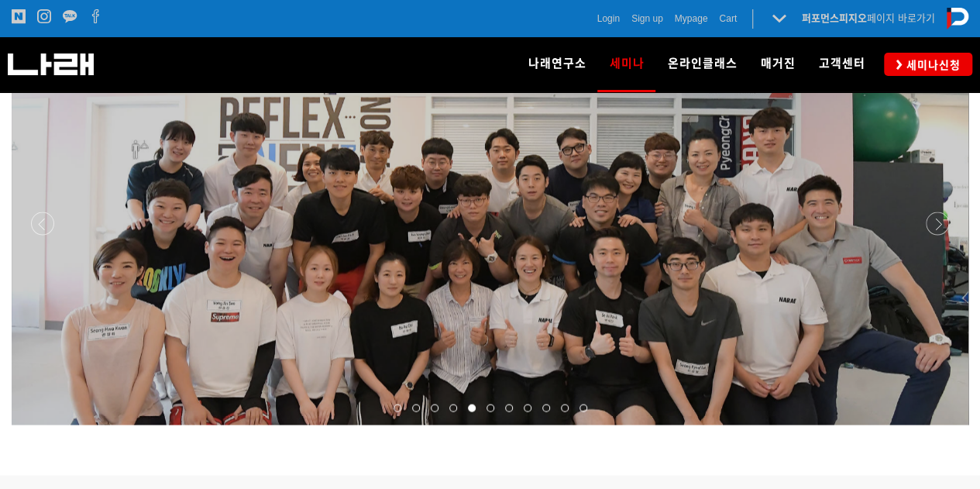 This screenshot has width=980, height=489. What do you see at coordinates (702, 64) in the screenshot?
I see `span: 온라인클래스` at bounding box center [702, 64].